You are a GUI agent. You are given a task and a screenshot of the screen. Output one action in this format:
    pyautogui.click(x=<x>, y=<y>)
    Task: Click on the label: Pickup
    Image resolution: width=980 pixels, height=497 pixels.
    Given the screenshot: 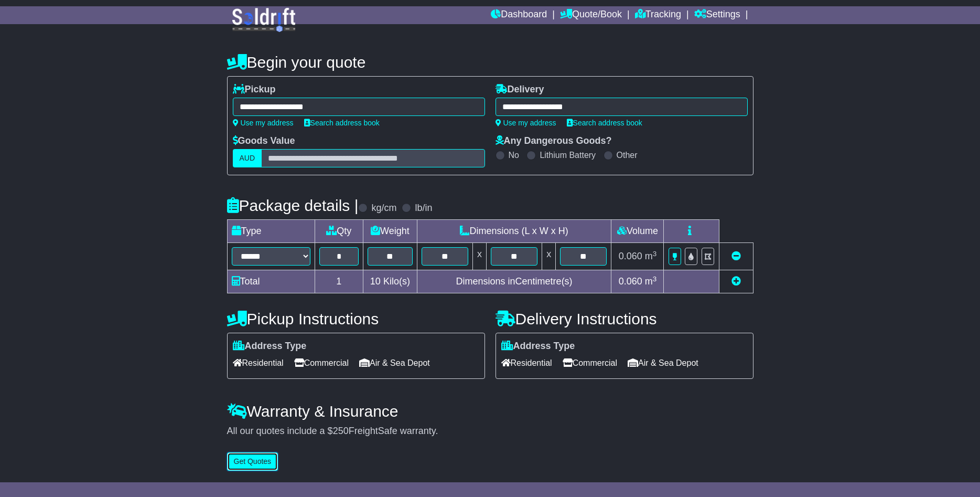 What is the action you would take?
    pyautogui.click(x=254, y=90)
    